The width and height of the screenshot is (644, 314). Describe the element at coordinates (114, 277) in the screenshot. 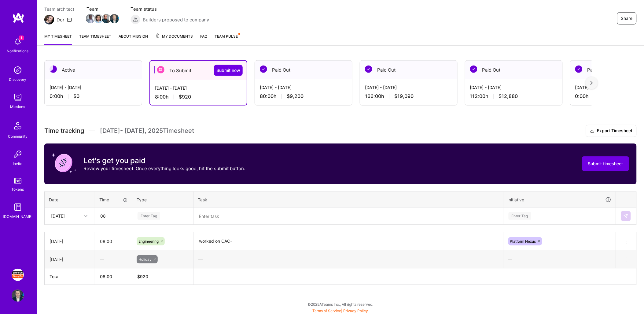

I see `th: 08:00` at that location.